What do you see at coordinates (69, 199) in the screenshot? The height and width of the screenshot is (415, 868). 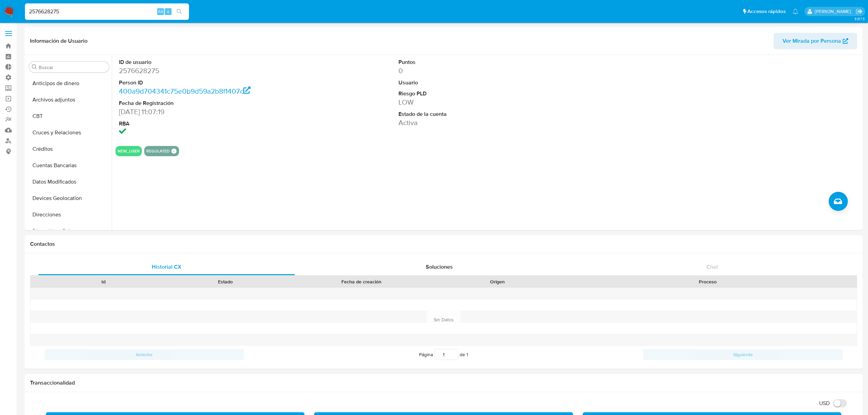 I see `button: Devices Geolocation` at bounding box center [69, 199].